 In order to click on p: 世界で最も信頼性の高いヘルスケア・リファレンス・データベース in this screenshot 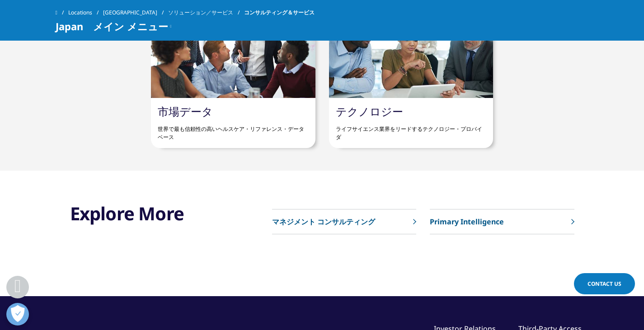, I will do `click(233, 130)`.